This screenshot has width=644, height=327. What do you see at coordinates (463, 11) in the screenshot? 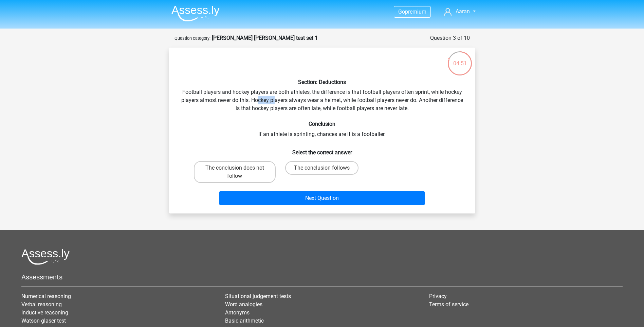
I see `span: Aaran` at bounding box center [463, 11].